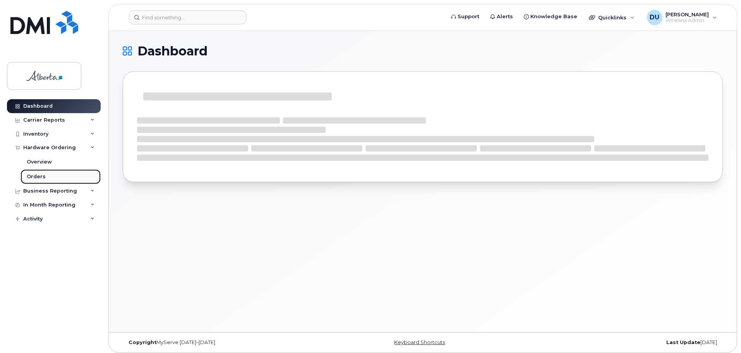  What do you see at coordinates (420, 342) in the screenshot?
I see `a: Keyboard Shortcuts` at bounding box center [420, 342].